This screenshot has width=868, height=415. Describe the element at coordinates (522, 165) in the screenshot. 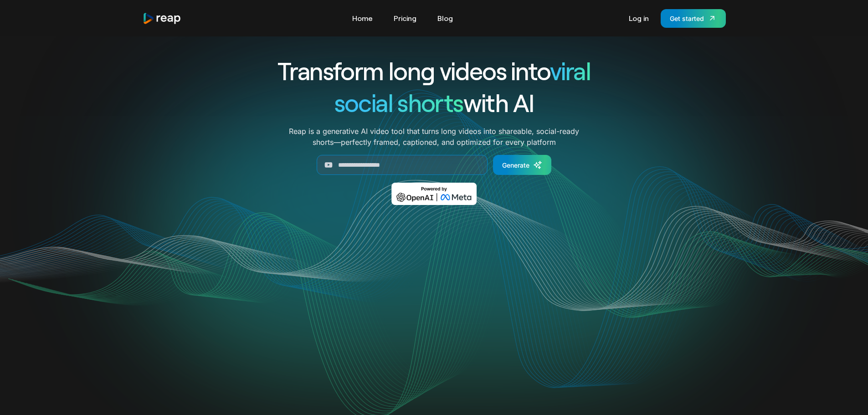

I see `a: Generate` at that location.